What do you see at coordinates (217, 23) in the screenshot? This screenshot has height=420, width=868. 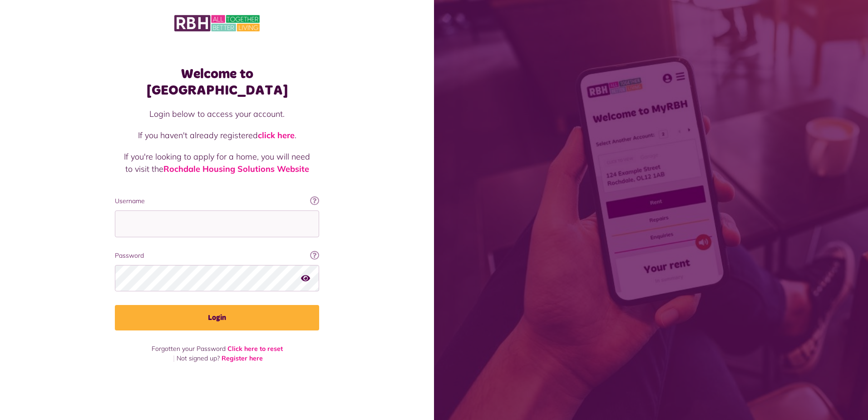 I see `img: MyRBH` at bounding box center [217, 23].